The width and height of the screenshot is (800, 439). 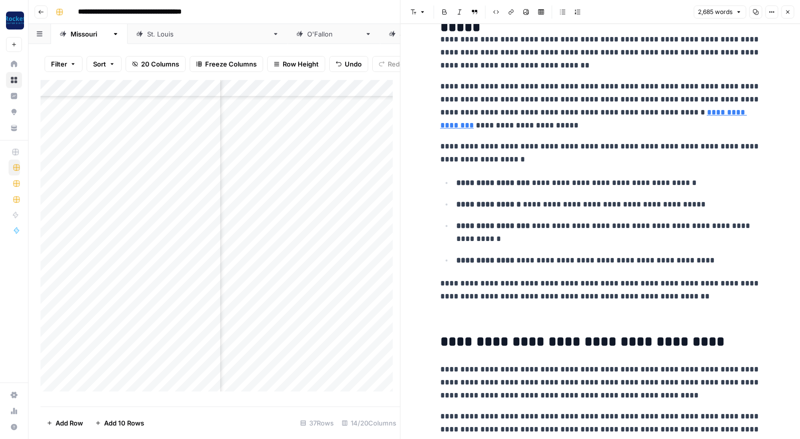 I want to click on span: Filter, so click(x=59, y=64).